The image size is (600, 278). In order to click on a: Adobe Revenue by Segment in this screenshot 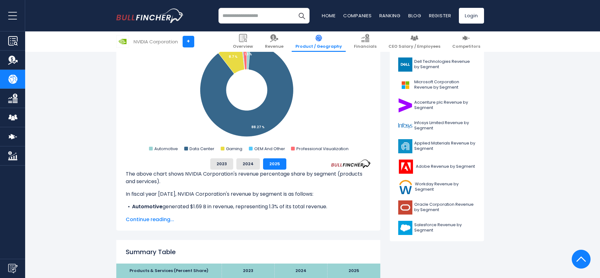, I will do `click(437, 167)`.